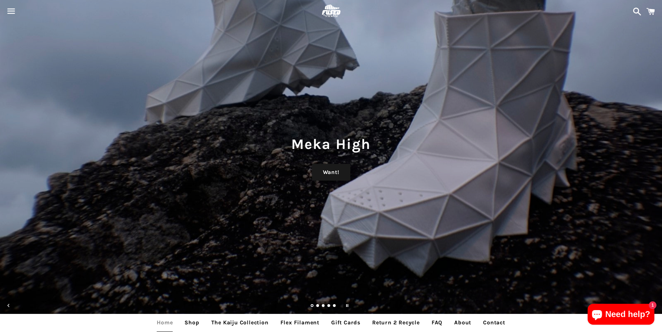 The width and height of the screenshot is (662, 332). Describe the element at coordinates (312, 306) in the screenshot. I see `a: Slide 1, current` at that location.